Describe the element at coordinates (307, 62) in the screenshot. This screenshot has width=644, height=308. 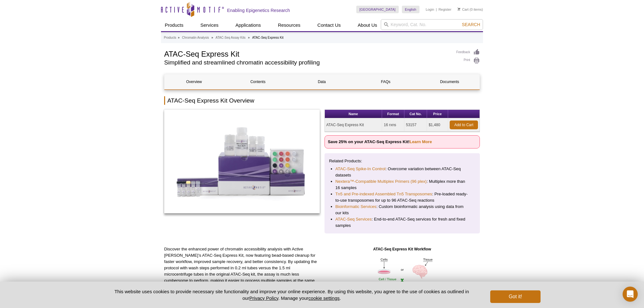
I see `h2: Simplified and streamlined chromatin accessibility profiling` at that location.